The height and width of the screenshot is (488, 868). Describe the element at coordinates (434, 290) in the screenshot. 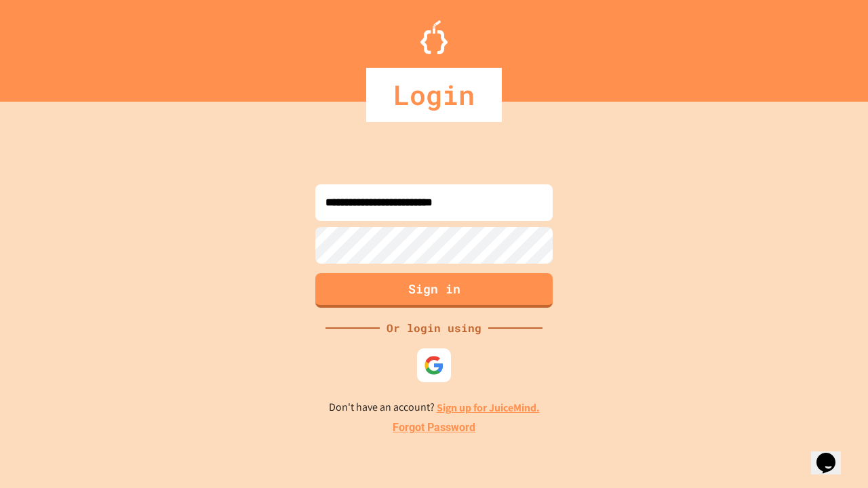

I see `button: Sign in` at that location.